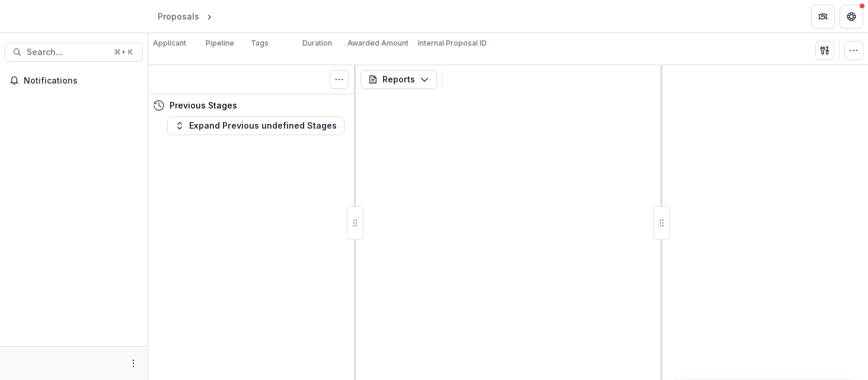 The height and width of the screenshot is (380, 868). Describe the element at coordinates (123, 52) in the screenshot. I see `div: ⌘ + K` at that location.